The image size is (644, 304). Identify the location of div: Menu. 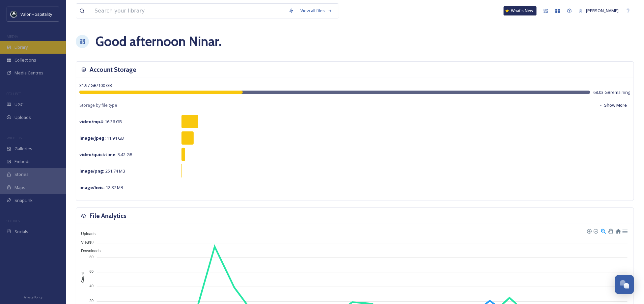
(625, 231).